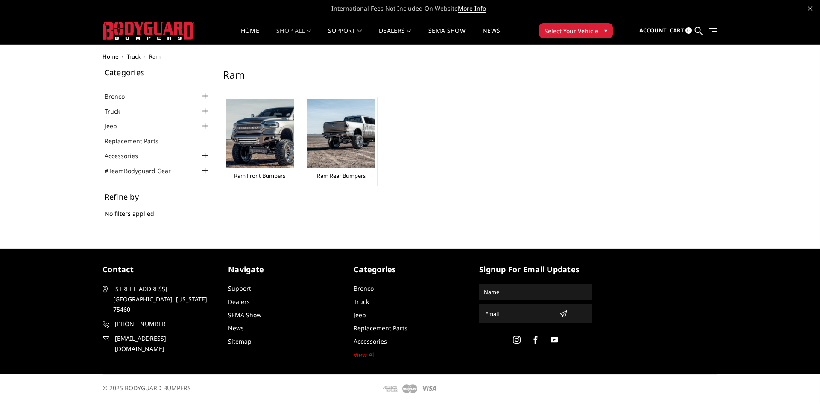 The width and height of the screenshot is (820, 404). Describe the element at coordinates (472, 9) in the screenshot. I see `a: More Info` at that location.